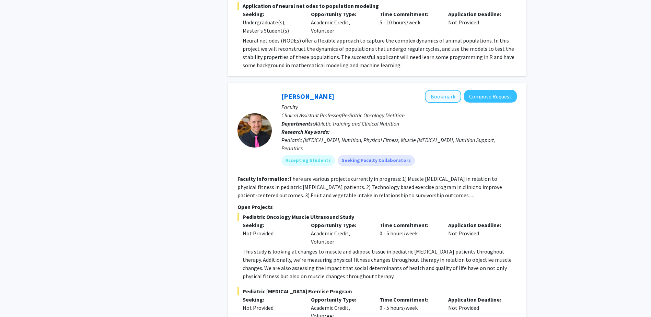 This screenshot has height=317, width=651. I want to click on button: Compose Request to Corey Hawes, so click(490, 96).